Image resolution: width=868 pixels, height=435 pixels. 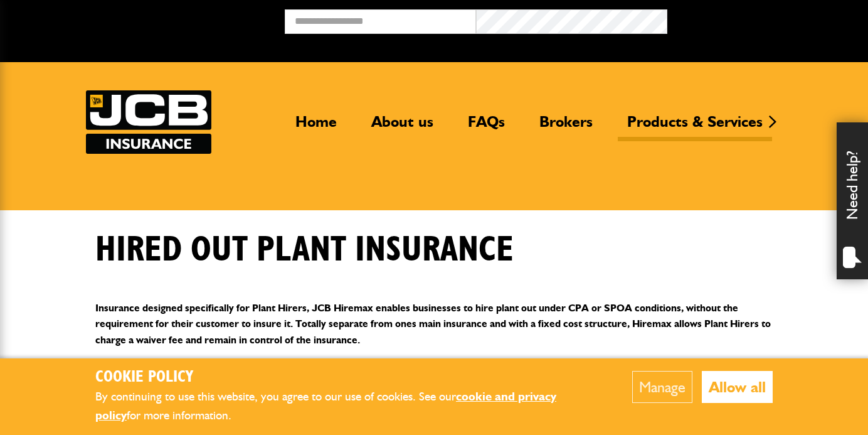 What do you see at coordinates (566, 127) in the screenshot?
I see `a: Brokers` at bounding box center [566, 127].